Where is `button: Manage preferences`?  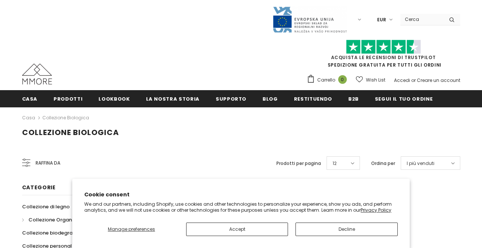
button: Manage preferences is located at coordinates (131, 230).